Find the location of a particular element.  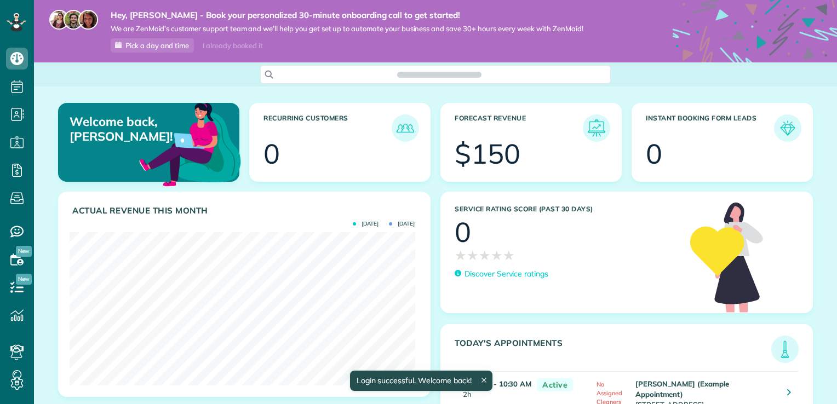

a: Discover Service ratings is located at coordinates (501, 274).